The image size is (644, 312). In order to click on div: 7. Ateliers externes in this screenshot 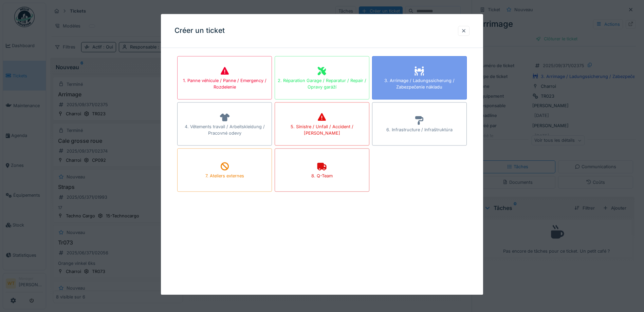, I will do `click(225, 176)`.